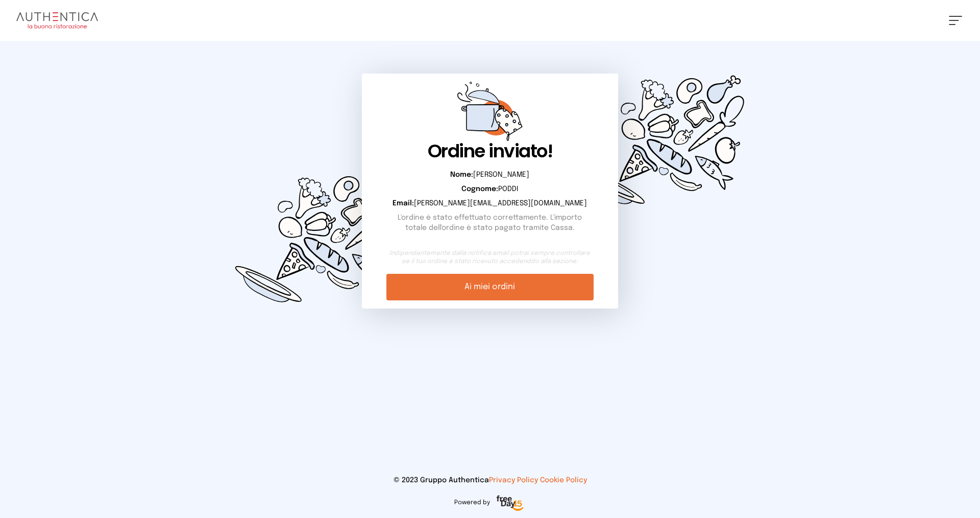 The image size is (980, 518). I want to click on img: logo-freeday.3e08031.png, so click(510, 504).